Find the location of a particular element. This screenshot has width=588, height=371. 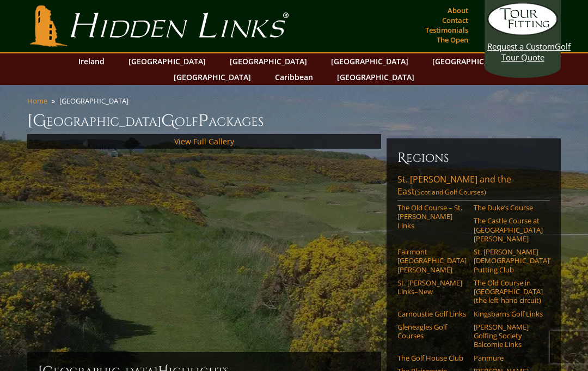

a: The Duke’s Course is located at coordinates (508, 208).